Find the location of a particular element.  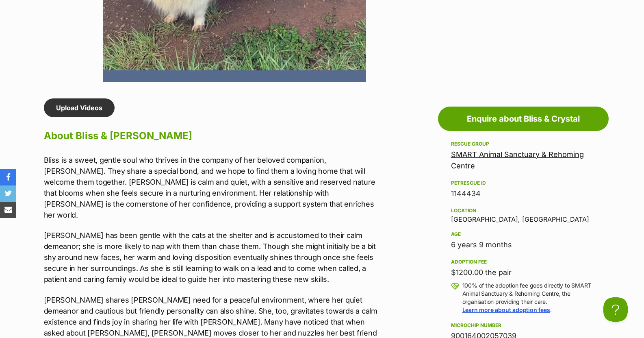

div: $1200.00 the pair is located at coordinates (523, 272).